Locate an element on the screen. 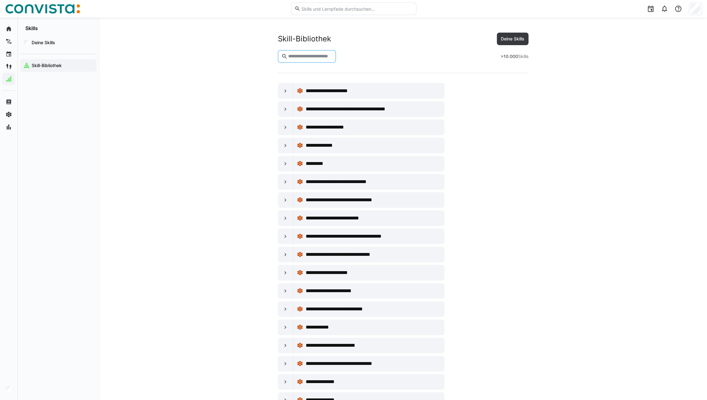 Image resolution: width=707 pixels, height=400 pixels. div: Skills is located at coordinates (514, 56).